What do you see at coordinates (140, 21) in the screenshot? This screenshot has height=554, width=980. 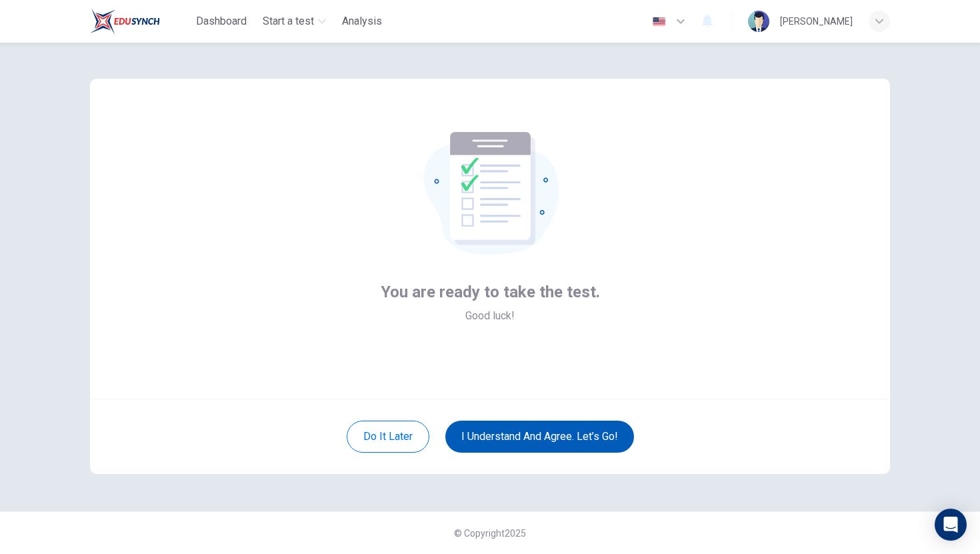 I see `a: EduSynch logo` at bounding box center [140, 21].